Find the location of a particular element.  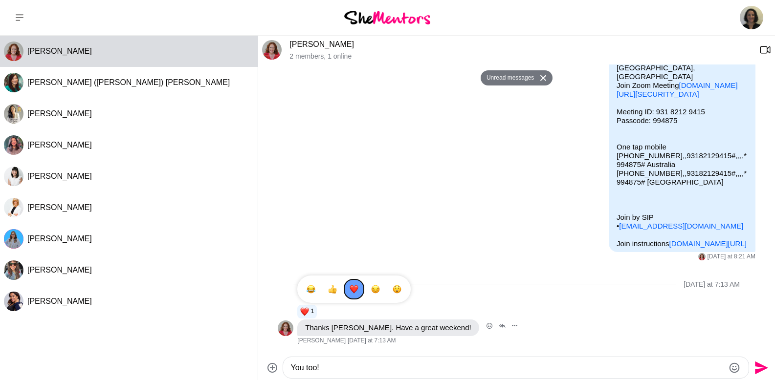

button: Select Reaction: Joy is located at coordinates (311, 290).